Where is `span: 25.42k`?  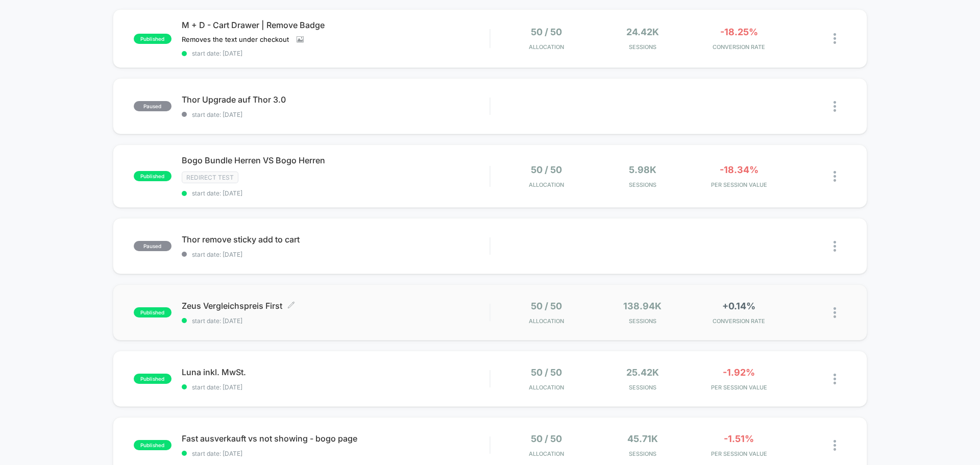 span: 25.42k is located at coordinates (643, 372).